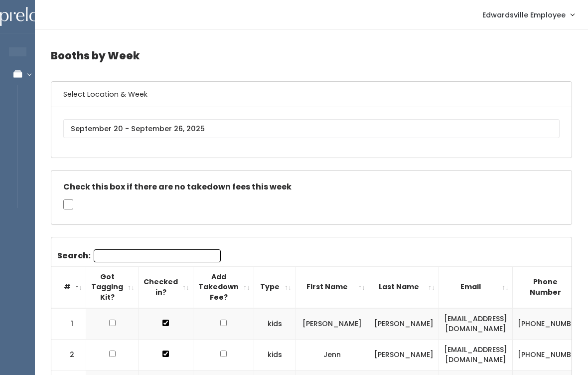  What do you see at coordinates (274, 287) in the screenshot?
I see `th: Type: activate to sort column ascending` at bounding box center [274, 287].